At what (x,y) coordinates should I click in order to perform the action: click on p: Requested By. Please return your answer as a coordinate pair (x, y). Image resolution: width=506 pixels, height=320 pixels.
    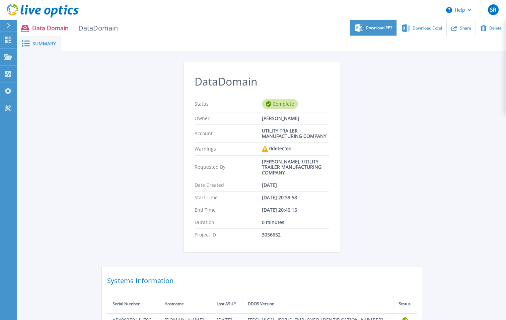
    Looking at the image, I should click on (228, 167).